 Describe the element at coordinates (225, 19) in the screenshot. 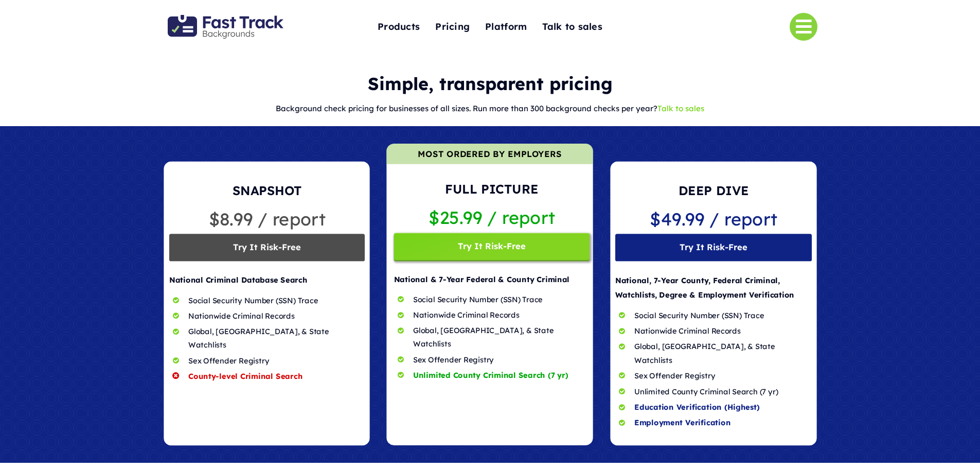

I see `a: Fast Track Backgrounds Logo` at that location.